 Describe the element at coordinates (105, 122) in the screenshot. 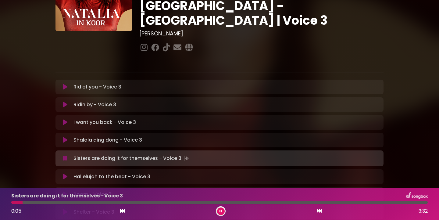

I see `p: I want you back - Voice 3` at that location.